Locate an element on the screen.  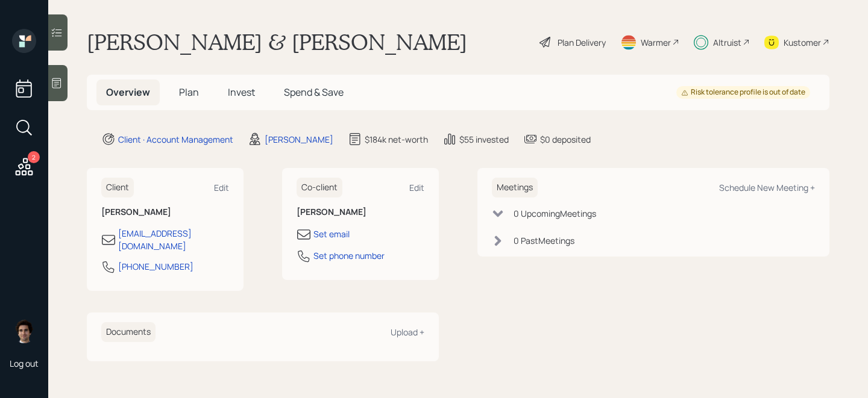
div: $55 invested is located at coordinates (484, 139).